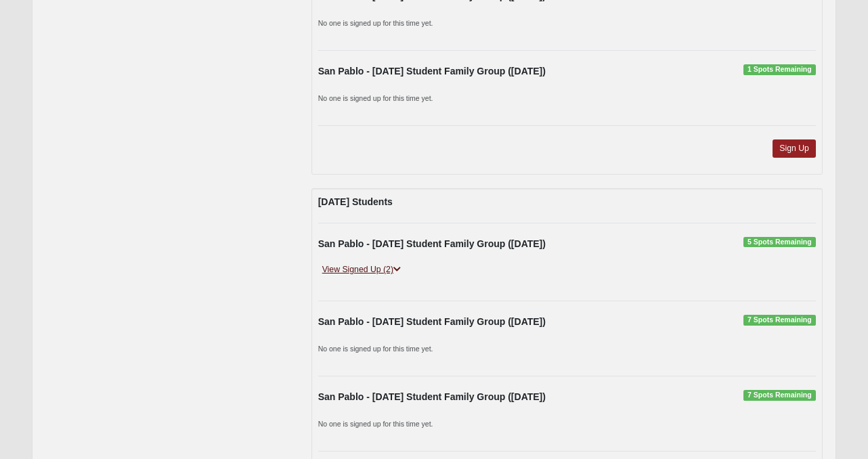 Image resolution: width=868 pixels, height=459 pixels. Describe the element at coordinates (794, 148) in the screenshot. I see `a: Sign Up` at that location.